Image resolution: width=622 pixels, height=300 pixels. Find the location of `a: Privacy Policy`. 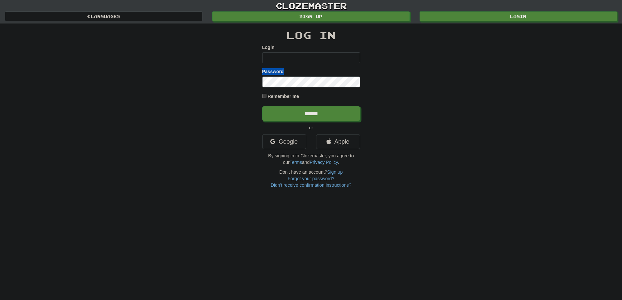

a: Privacy Policy is located at coordinates (324, 162).